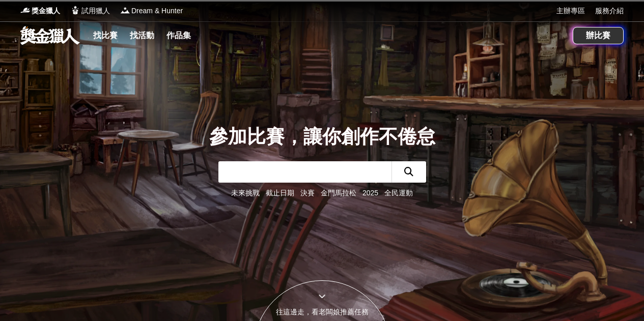 The height and width of the screenshot is (321, 644). What do you see at coordinates (151, 11) in the screenshot?
I see `a: LogoDream & Hunter` at bounding box center [151, 11].